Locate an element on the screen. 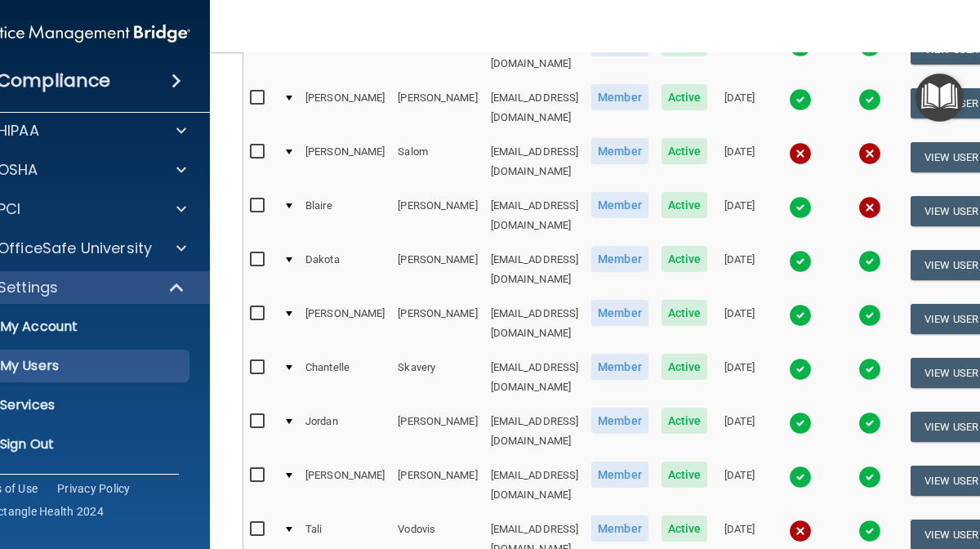 Image resolution: width=980 pixels, height=549 pixels. td: Blaire is located at coordinates (345, 216).